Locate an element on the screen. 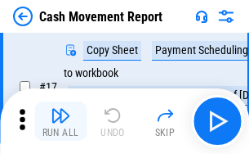 The height and width of the screenshot is (154, 249). div: Cash Movement Report is located at coordinates (100, 16).